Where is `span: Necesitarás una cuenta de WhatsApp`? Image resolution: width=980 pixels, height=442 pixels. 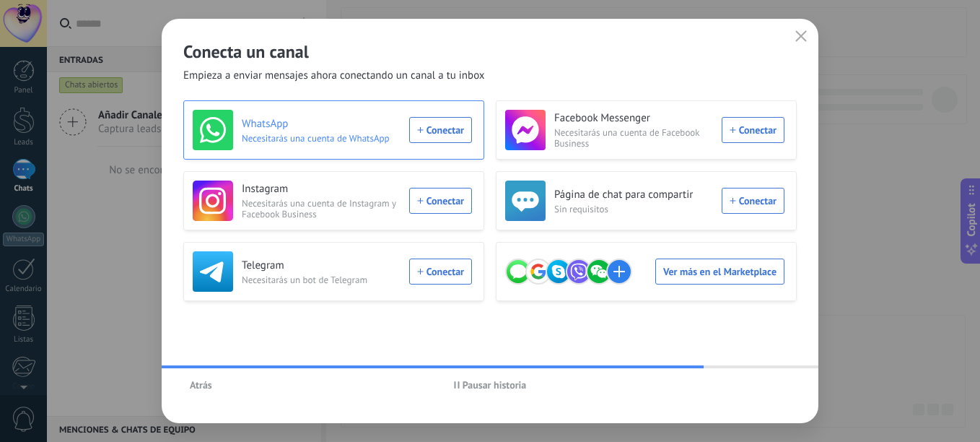 span: Necesitarás una cuenta de WhatsApp is located at coordinates (321, 138).